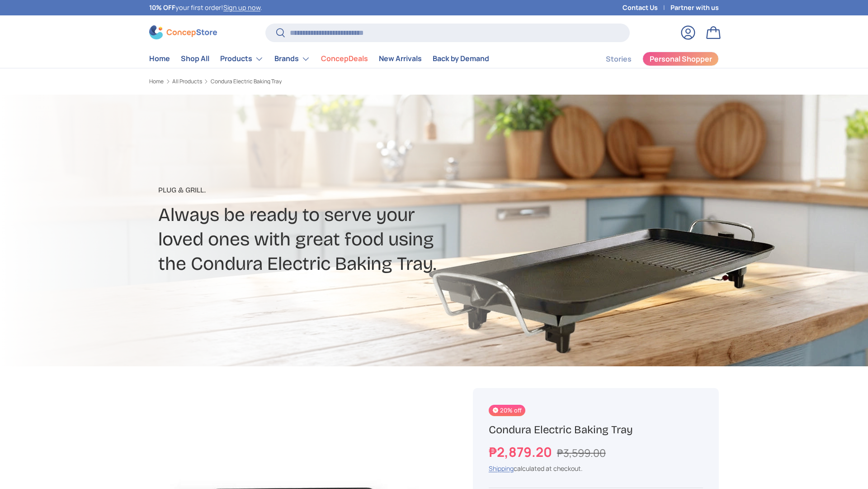 The image size is (868, 489). Describe the element at coordinates (652, 59) in the screenshot. I see `nav: Secondary` at that location.